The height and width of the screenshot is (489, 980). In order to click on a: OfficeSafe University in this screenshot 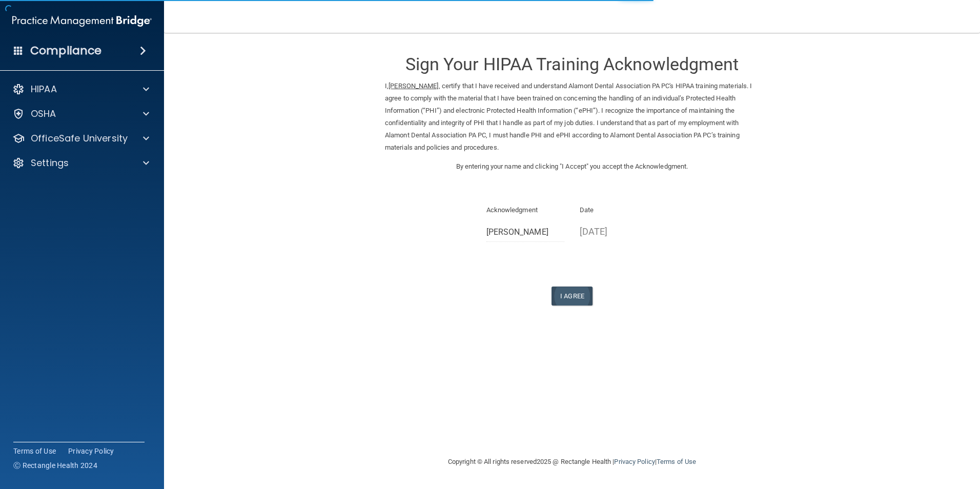, I will do `click(81, 138)`.